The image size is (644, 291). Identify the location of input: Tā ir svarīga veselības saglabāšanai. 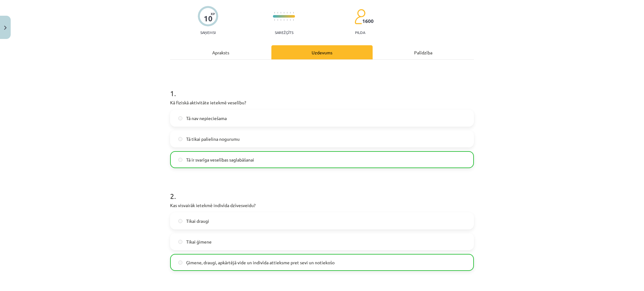
(180, 160).